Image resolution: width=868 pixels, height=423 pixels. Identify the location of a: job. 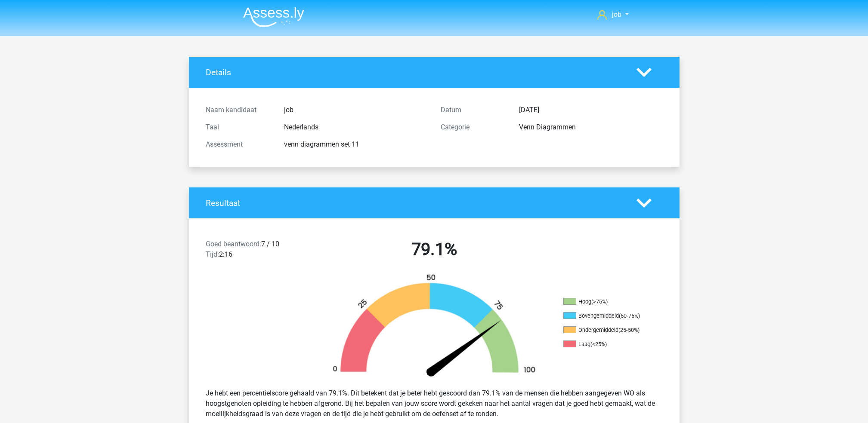
(612, 15).